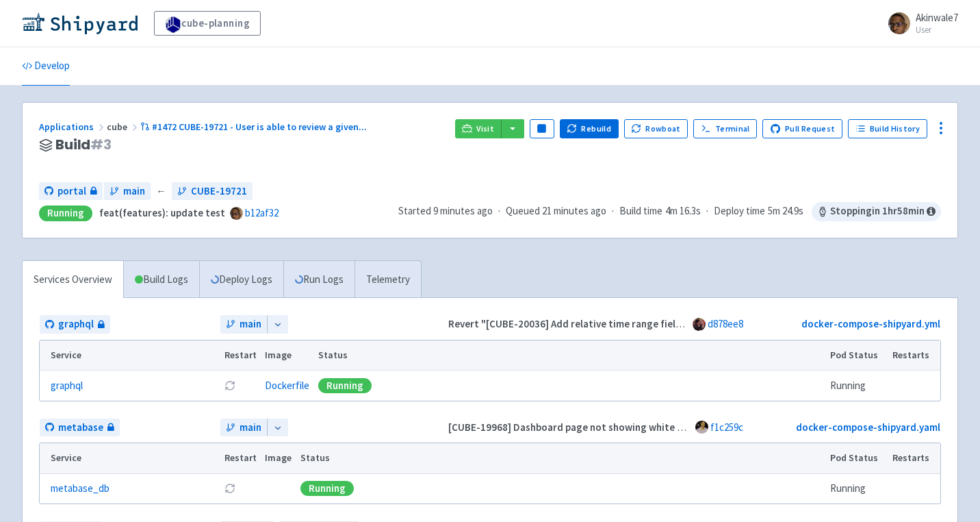 The width and height of the screenshot is (980, 522). What do you see at coordinates (446, 210) in the screenshot?
I see `span: Started` at bounding box center [446, 210].